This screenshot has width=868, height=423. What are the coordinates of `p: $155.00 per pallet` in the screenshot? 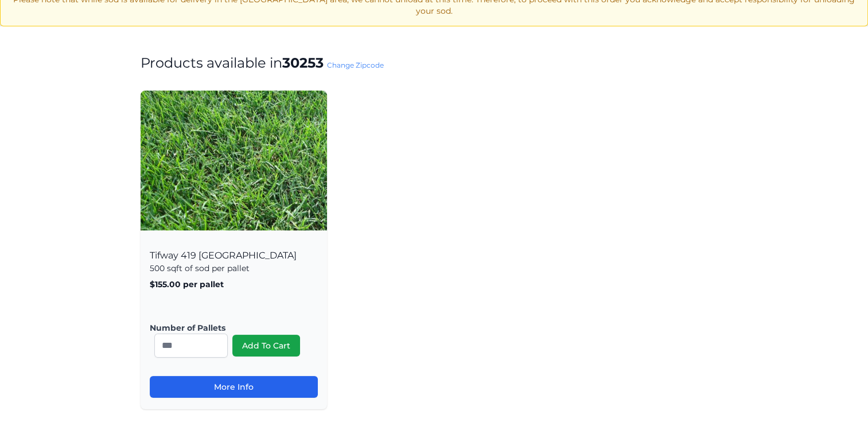 It's located at (234, 284).